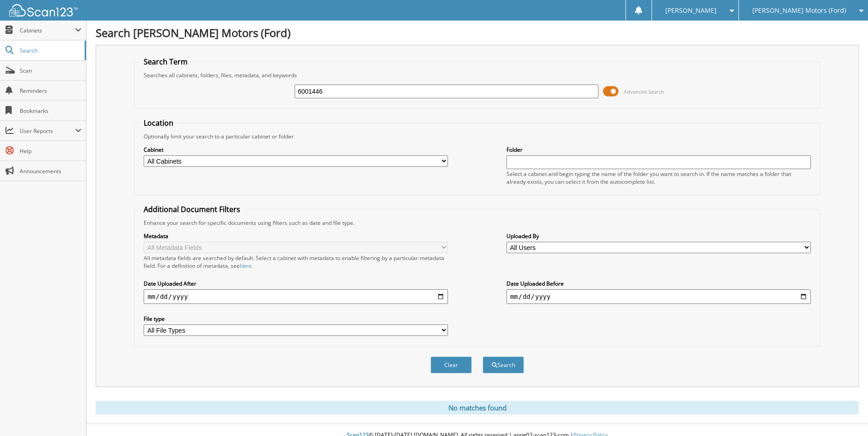 This screenshot has width=868, height=436. I want to click on legend: Search Term, so click(165, 62).